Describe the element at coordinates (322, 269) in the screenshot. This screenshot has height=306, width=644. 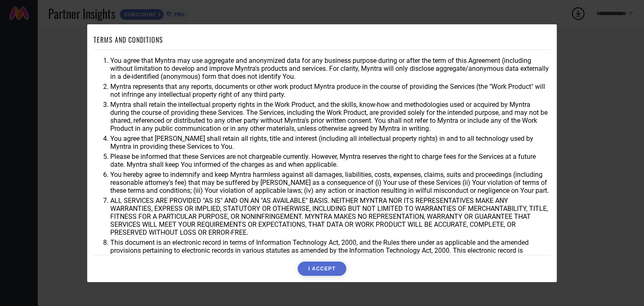
I see `button: I ACCEPT` at that location.